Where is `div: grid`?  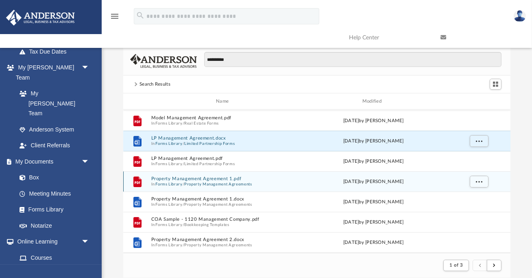
div: grid is located at coordinates (317, 182).